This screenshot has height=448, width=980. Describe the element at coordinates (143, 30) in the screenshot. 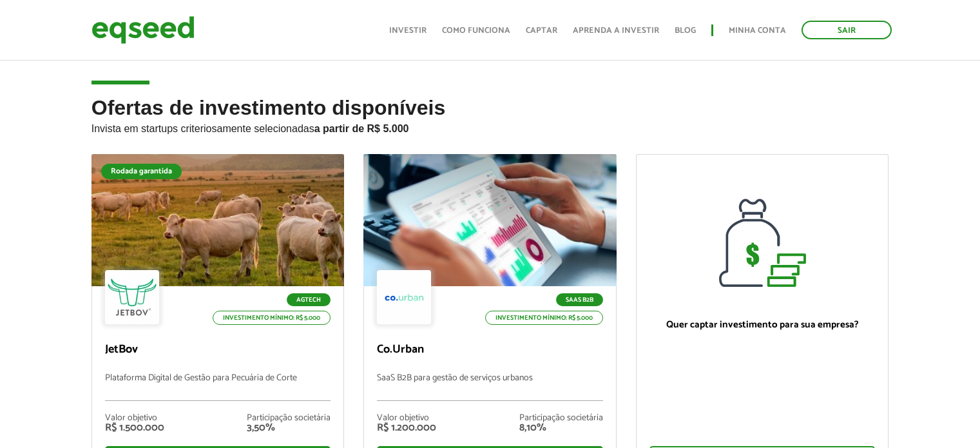

I see `img: EqSeed` at that location.